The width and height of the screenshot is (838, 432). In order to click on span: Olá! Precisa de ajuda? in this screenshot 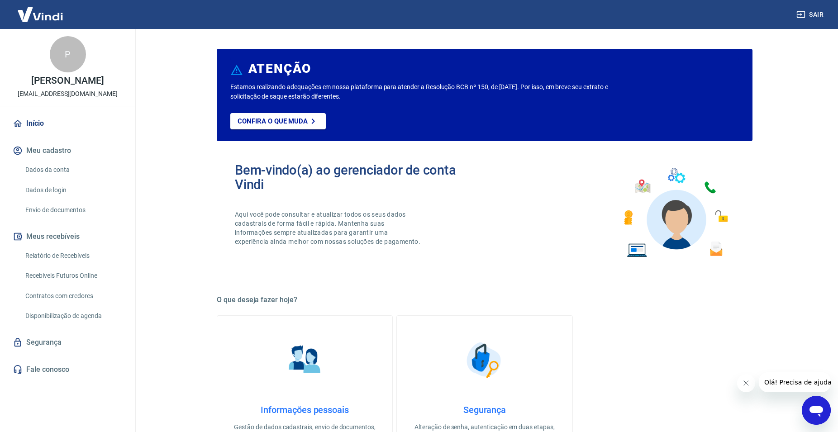, I will do `click(41, 10)`.